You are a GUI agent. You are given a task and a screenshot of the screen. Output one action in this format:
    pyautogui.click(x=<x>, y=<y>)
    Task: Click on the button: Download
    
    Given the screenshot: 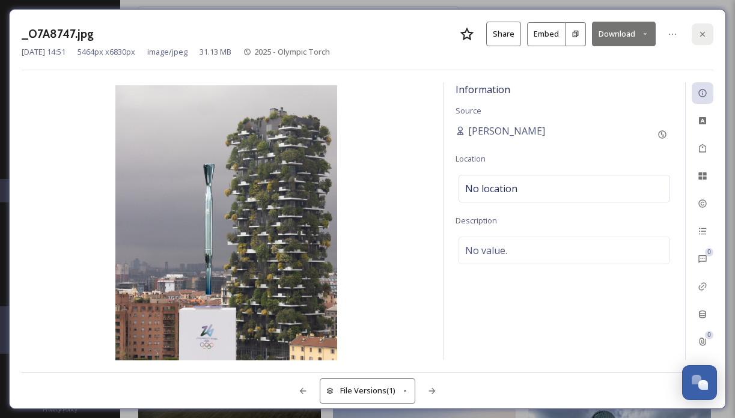 What is the action you would take?
    pyautogui.click(x=624, y=34)
    